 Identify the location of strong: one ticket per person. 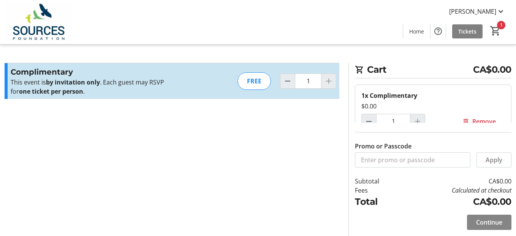
(51, 91).